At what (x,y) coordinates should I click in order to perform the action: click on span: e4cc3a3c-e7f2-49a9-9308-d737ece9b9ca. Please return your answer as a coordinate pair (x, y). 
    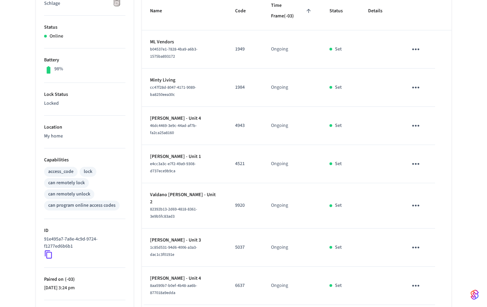
    Looking at the image, I should click on (173, 168).